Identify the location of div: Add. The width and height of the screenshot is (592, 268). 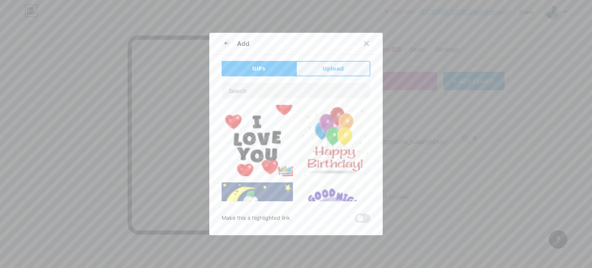
(243, 44).